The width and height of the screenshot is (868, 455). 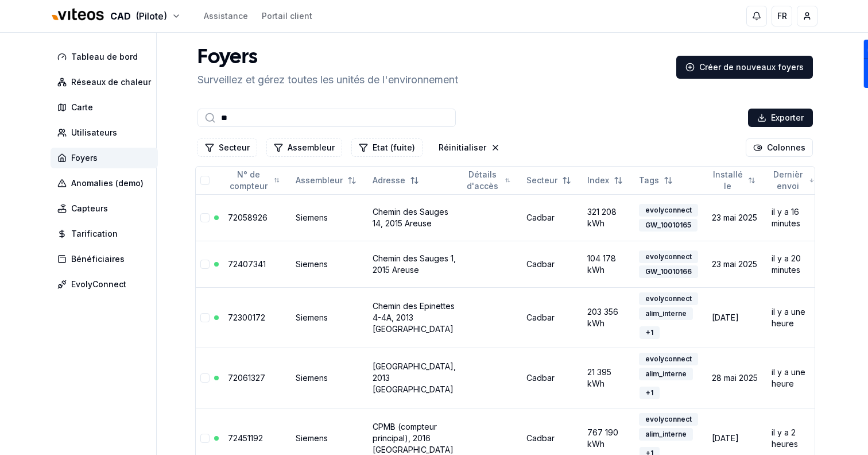 What do you see at coordinates (780, 117) in the screenshot?
I see `button: Exporter` at bounding box center [780, 117].